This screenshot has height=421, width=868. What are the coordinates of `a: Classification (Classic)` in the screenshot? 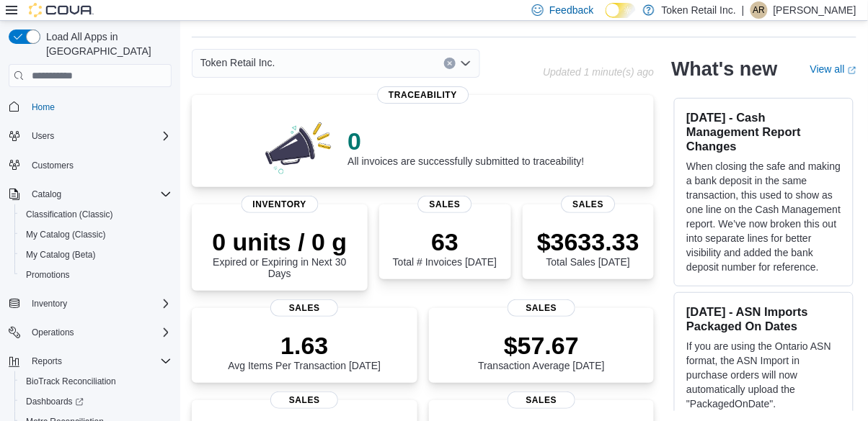 It's located at (69, 215).